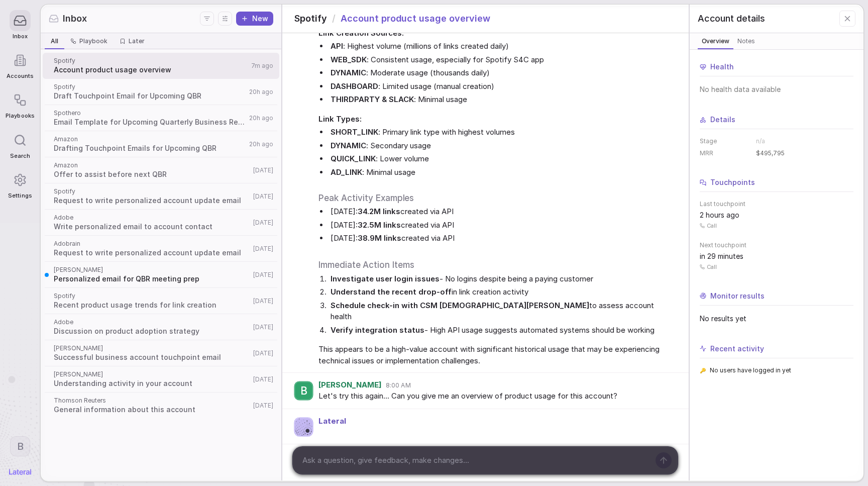  I want to click on span: Account product usage overview, so click(415, 18).